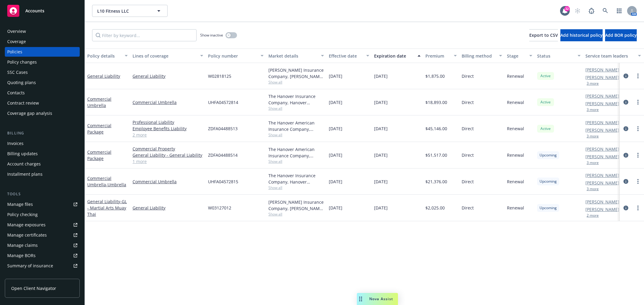 The image size is (644, 305). Describe the element at coordinates (22, 214) in the screenshot. I see `div: Policy checking` at that location.